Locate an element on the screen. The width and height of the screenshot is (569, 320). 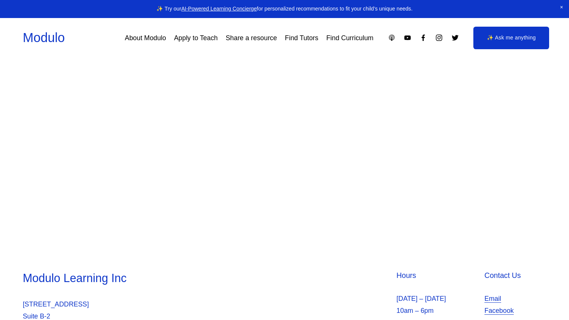
a: Instagram is located at coordinates (439, 38).